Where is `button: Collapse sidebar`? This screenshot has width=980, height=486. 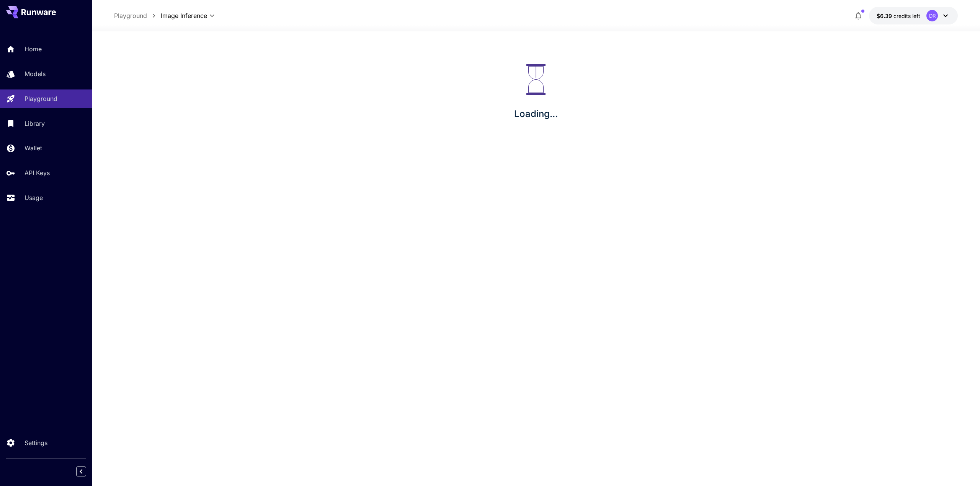
button: Collapse sidebar is located at coordinates (81, 471).